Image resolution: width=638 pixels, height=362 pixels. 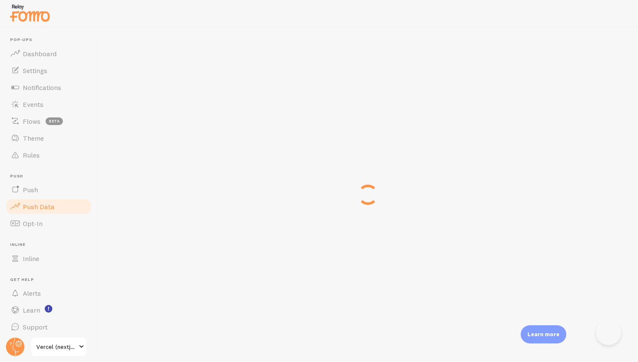 What do you see at coordinates (31, 310) in the screenshot?
I see `span: Learn` at bounding box center [31, 310].